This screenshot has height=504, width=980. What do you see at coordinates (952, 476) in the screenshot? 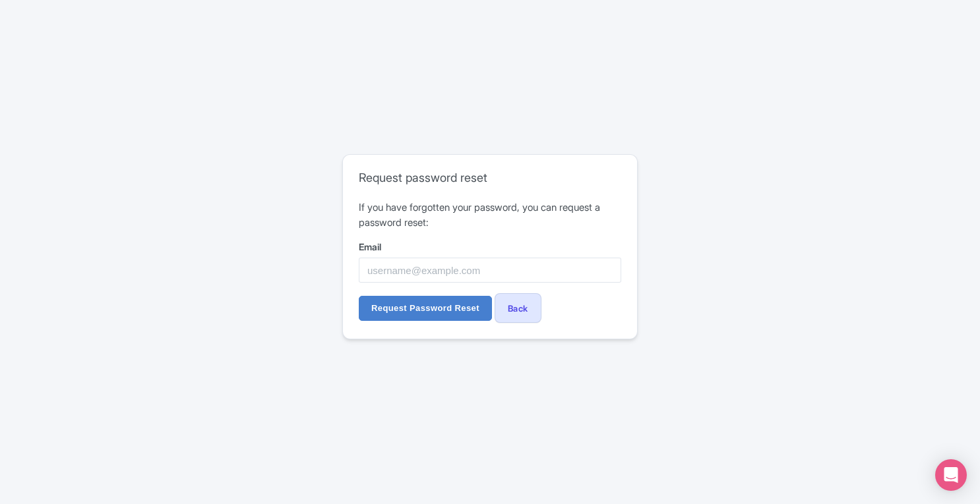
I see `div: Open Intercom Messenger` at bounding box center [952, 476].